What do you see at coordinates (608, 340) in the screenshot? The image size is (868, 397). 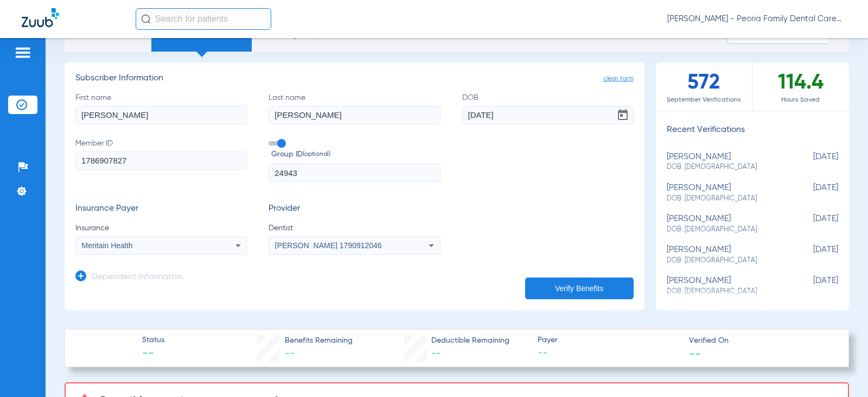 I see `span: Payer` at bounding box center [608, 340].